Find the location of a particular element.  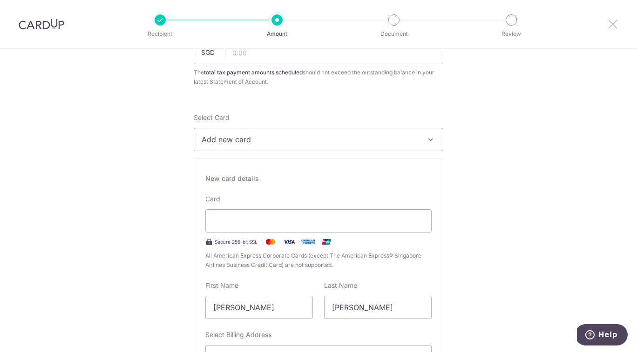

label: Card is located at coordinates (213, 199).